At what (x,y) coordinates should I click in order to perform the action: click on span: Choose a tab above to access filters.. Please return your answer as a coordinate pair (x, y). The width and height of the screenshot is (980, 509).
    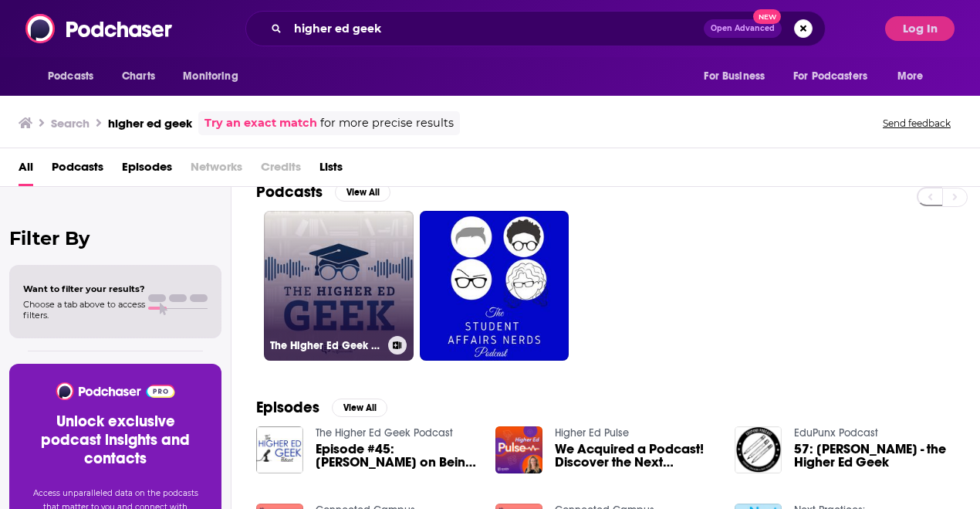
    Looking at the image, I should click on (84, 310).